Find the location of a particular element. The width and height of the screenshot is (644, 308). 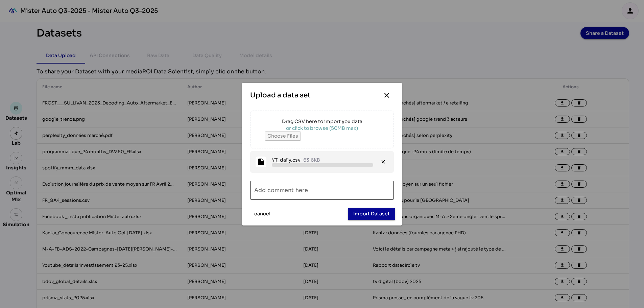

button: Import Dataset is located at coordinates (372, 214).